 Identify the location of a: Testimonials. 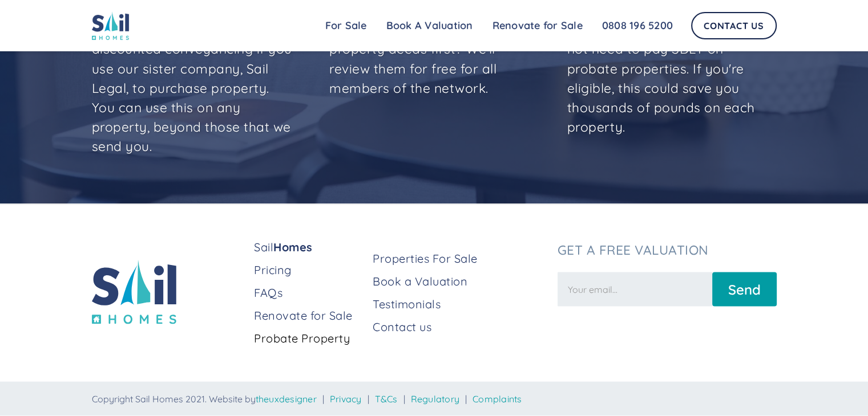
(460, 304).